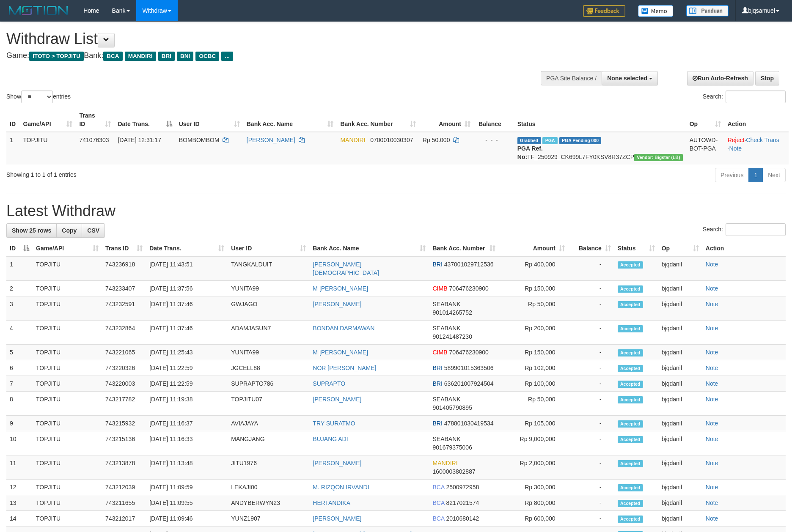 This screenshot has height=532, width=792. Describe the element at coordinates (12, 120) in the screenshot. I see `th: ID` at that location.